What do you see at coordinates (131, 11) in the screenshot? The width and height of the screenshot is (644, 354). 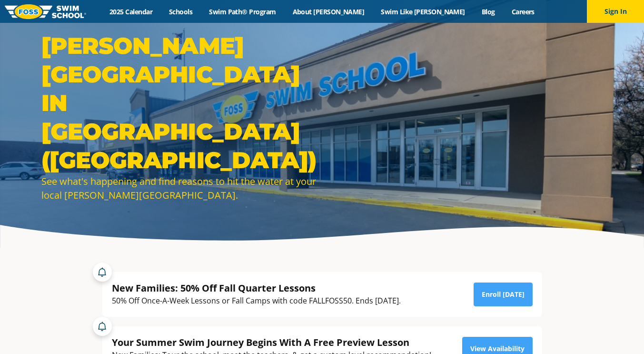 I see `a: 2025 Calendar` at bounding box center [131, 11].